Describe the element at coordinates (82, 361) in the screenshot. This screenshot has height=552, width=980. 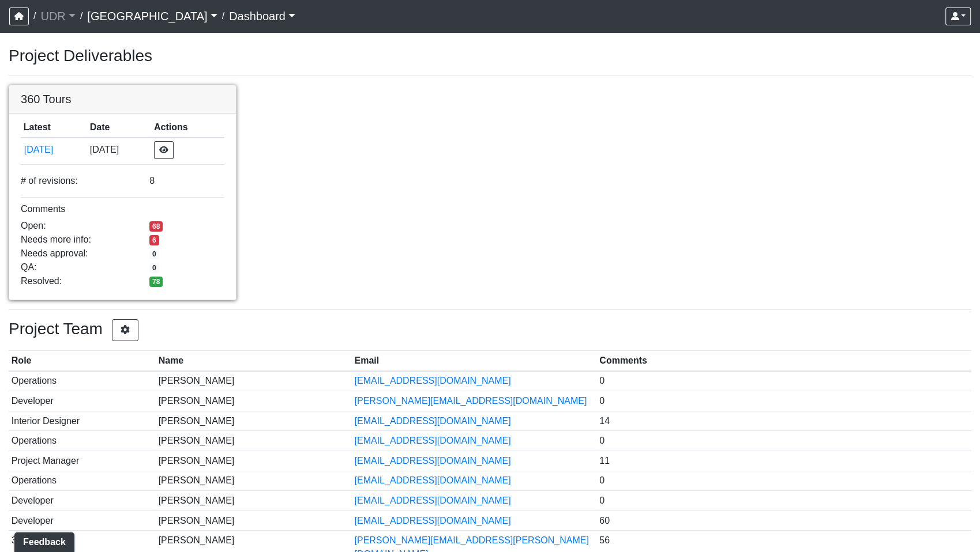
I see `th: Role` at that location.